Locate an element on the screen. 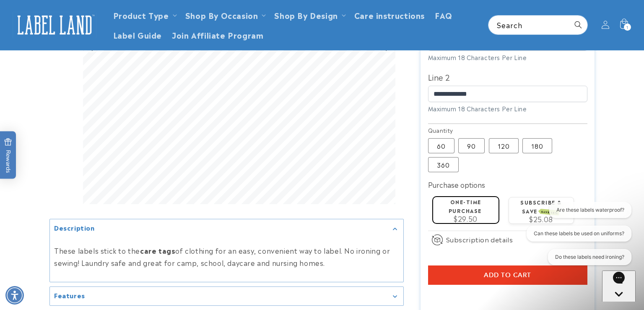 The width and height of the screenshot is (644, 310). a: Shop By Design is located at coordinates (305, 15).